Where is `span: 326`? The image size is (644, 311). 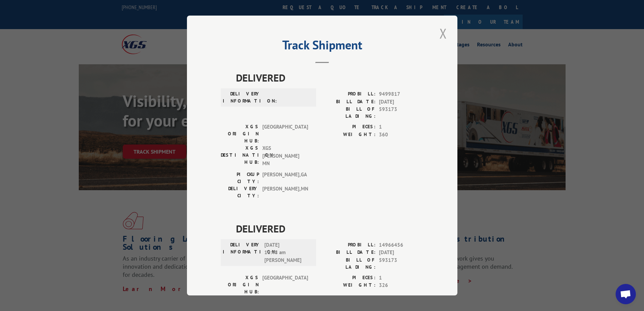
span: 326 is located at coordinates (401, 285).